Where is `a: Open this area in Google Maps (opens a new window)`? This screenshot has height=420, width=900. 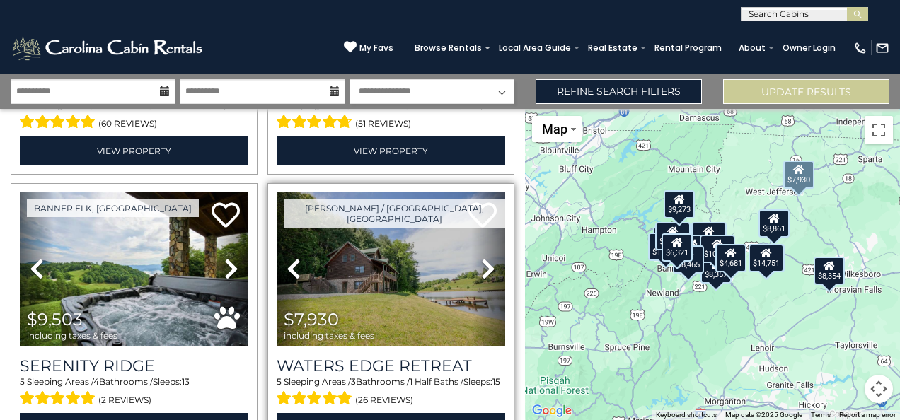
a: Open this area in Google Maps (opens a new window) is located at coordinates (552, 411).